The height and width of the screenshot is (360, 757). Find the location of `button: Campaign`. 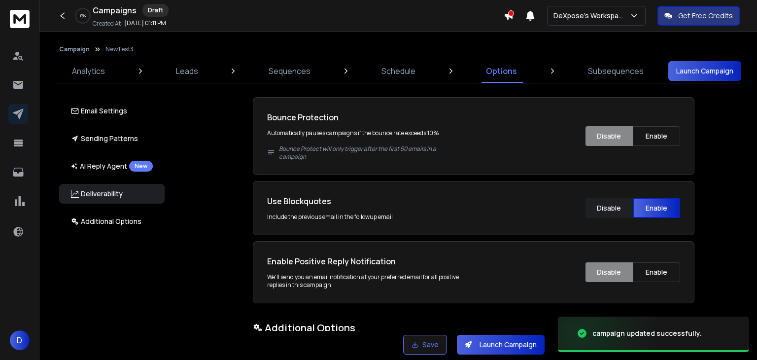

button: Campaign is located at coordinates (74, 49).